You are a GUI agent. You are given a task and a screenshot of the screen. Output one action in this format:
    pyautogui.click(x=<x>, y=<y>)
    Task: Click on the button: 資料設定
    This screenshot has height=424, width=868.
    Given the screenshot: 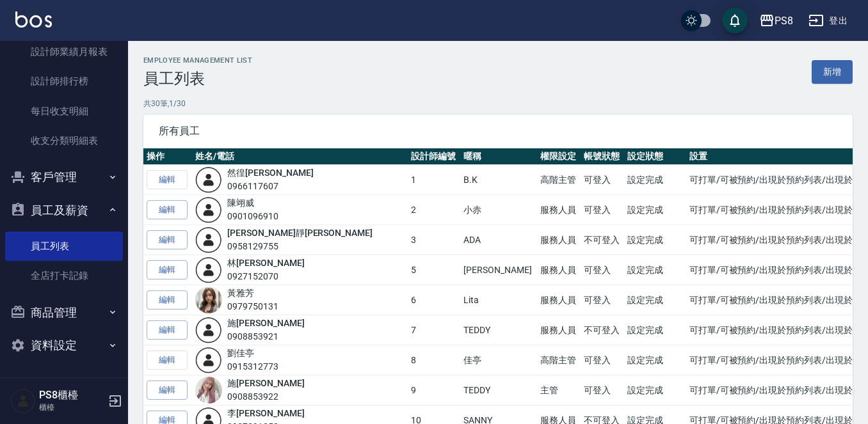 What is the action you would take?
    pyautogui.click(x=64, y=345)
    